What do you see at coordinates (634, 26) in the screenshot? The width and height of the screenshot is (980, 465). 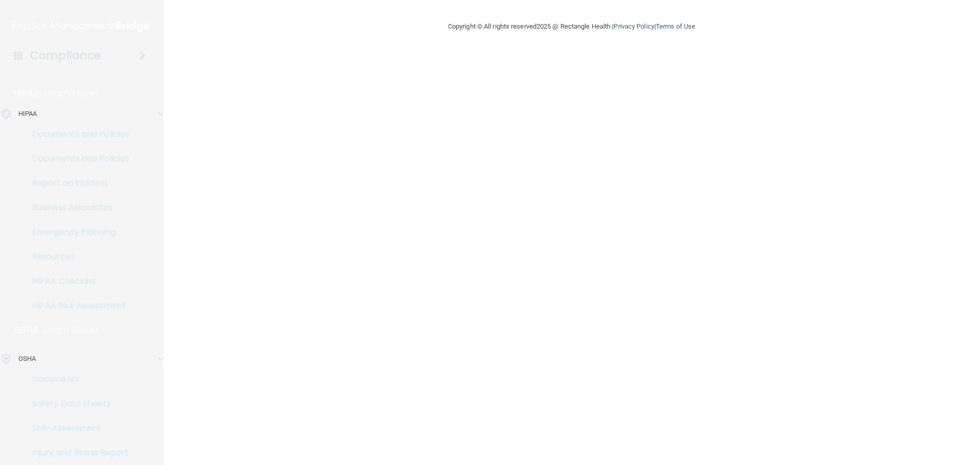 I see `a: Privacy Policy` at bounding box center [634, 26].